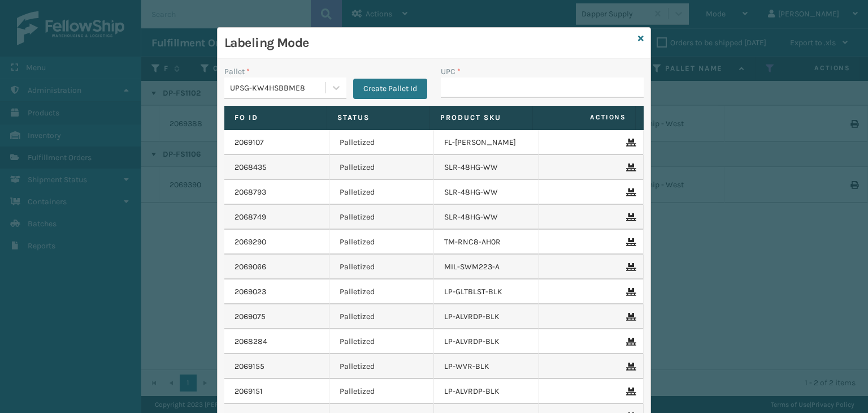 Image resolution: width=868 pixels, height=413 pixels. What do you see at coordinates (275, 117) in the screenshot?
I see `label: Fo Id` at bounding box center [275, 117].